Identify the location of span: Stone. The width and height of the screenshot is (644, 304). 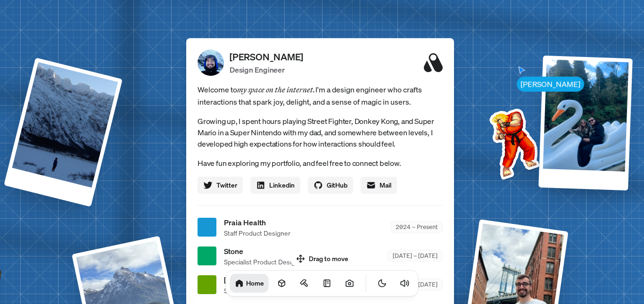
(265, 251).